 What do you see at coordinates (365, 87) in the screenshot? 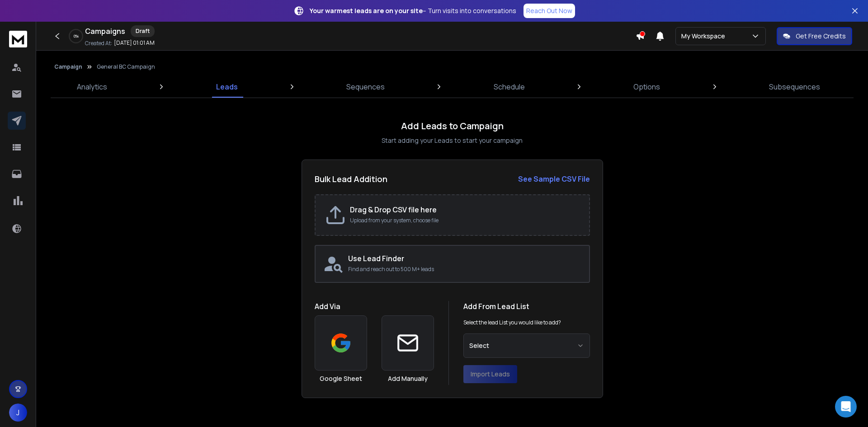
I see `a: Sequences` at bounding box center [365, 87].